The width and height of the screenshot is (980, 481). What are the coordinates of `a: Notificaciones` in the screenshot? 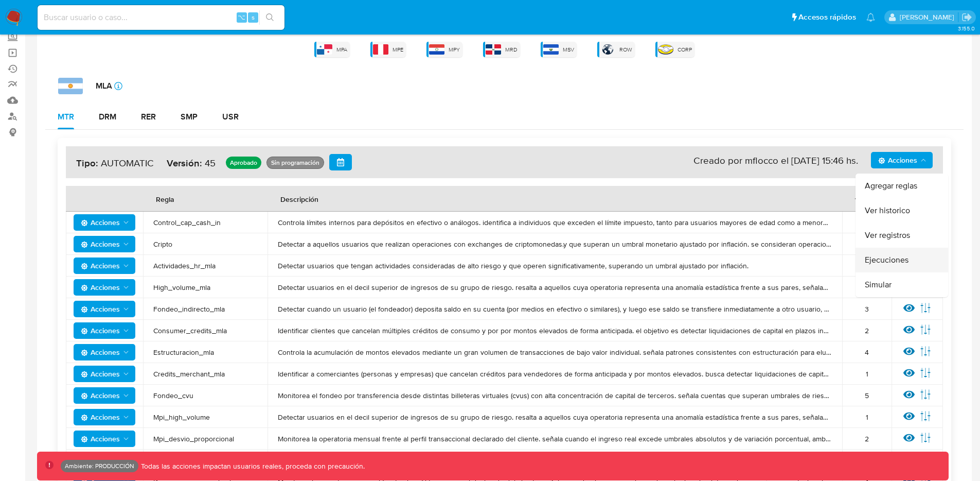 It's located at (871, 17).